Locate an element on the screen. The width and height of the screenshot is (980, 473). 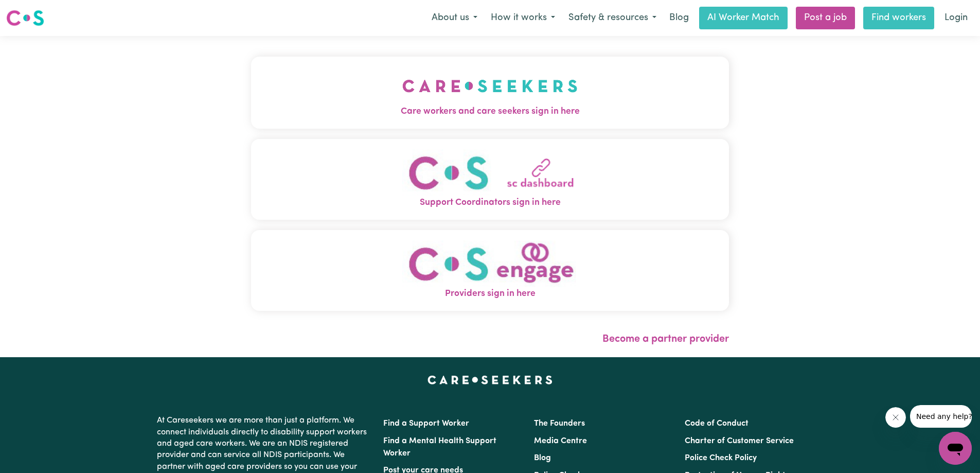
a: Find workers is located at coordinates (899, 18).